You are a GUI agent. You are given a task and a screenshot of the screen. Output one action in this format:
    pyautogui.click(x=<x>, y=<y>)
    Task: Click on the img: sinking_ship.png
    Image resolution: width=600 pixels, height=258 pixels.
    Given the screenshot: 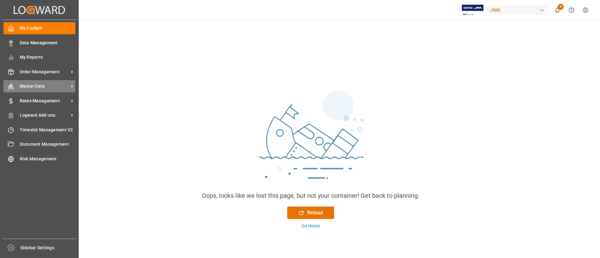 What is the action you would take?
    pyautogui.click(x=311, y=139)
    